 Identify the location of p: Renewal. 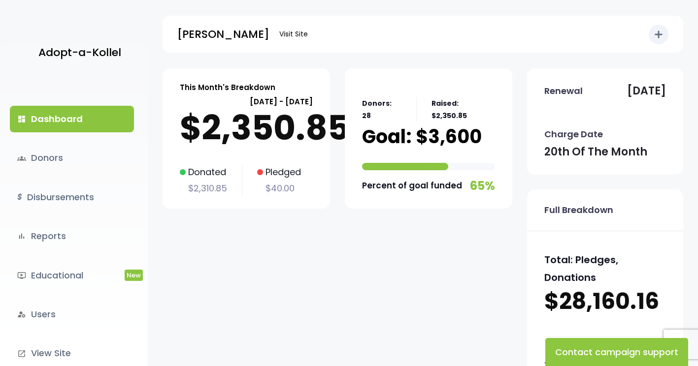
(564, 91).